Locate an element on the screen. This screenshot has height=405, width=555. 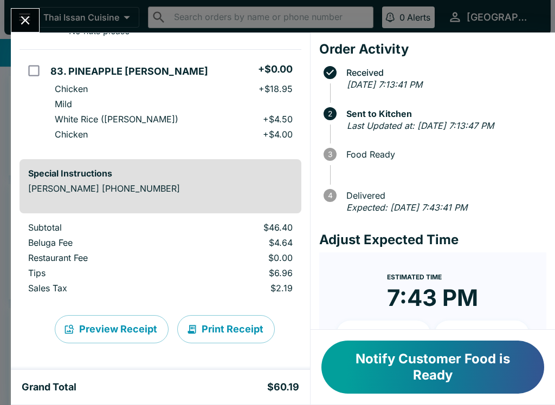
h5: $60.19 is located at coordinates (283, 387).